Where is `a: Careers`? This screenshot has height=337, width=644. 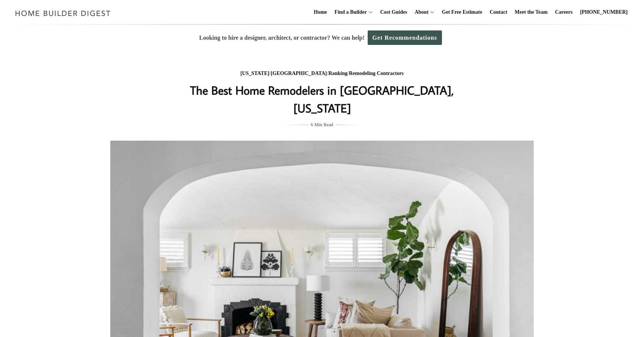 a: Careers is located at coordinates (564, 13).